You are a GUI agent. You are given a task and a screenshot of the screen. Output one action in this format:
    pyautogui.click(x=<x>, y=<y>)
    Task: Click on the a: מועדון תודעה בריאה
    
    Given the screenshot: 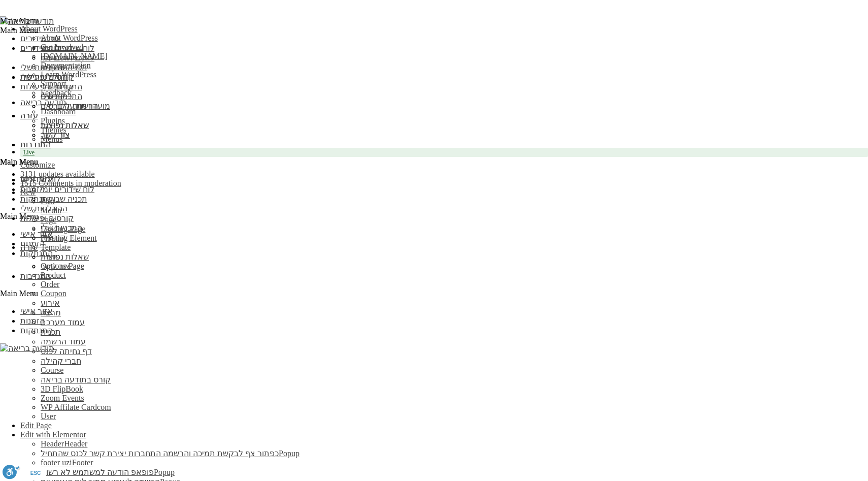 What is the action you would take?
    pyautogui.click(x=75, y=105)
    